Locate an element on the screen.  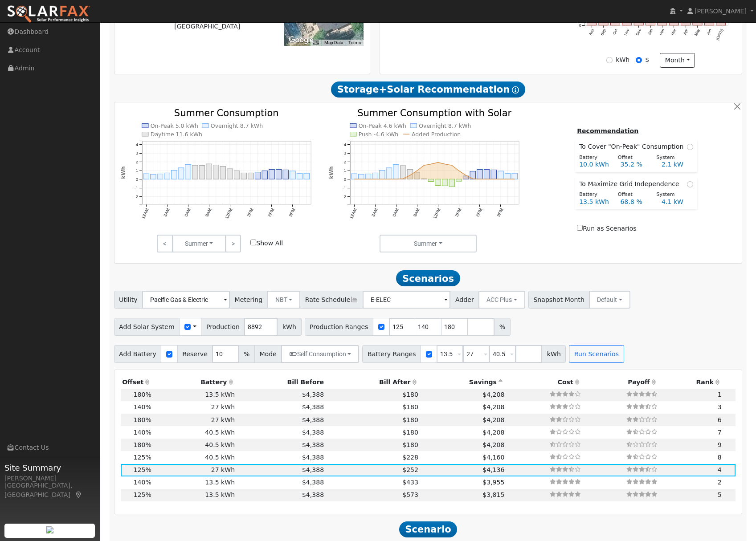
th: Bill After is located at coordinates (373, 382).